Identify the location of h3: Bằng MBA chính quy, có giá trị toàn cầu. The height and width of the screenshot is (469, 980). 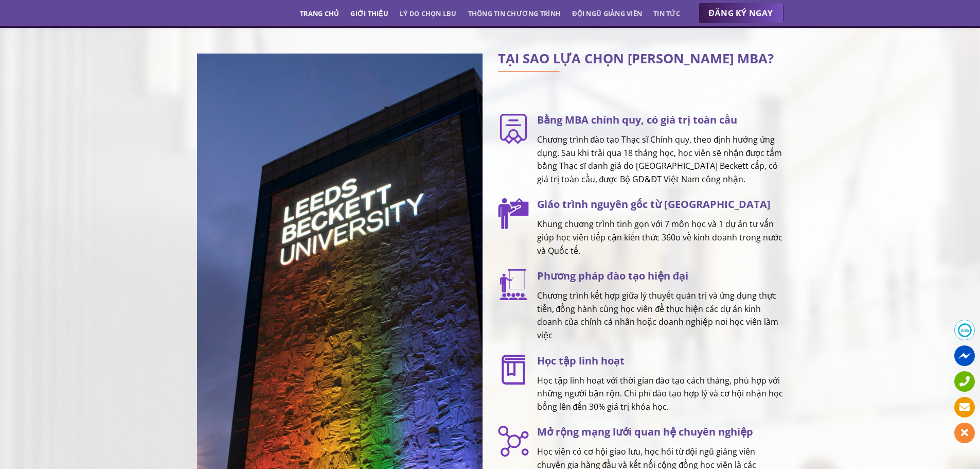
(660, 120).